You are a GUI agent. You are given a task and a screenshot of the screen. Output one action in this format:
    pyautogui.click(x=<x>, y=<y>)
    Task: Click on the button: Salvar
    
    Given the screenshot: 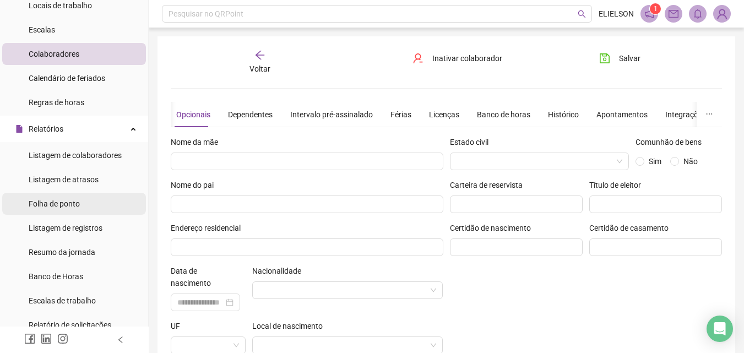 What is the action you would take?
    pyautogui.click(x=619, y=58)
    